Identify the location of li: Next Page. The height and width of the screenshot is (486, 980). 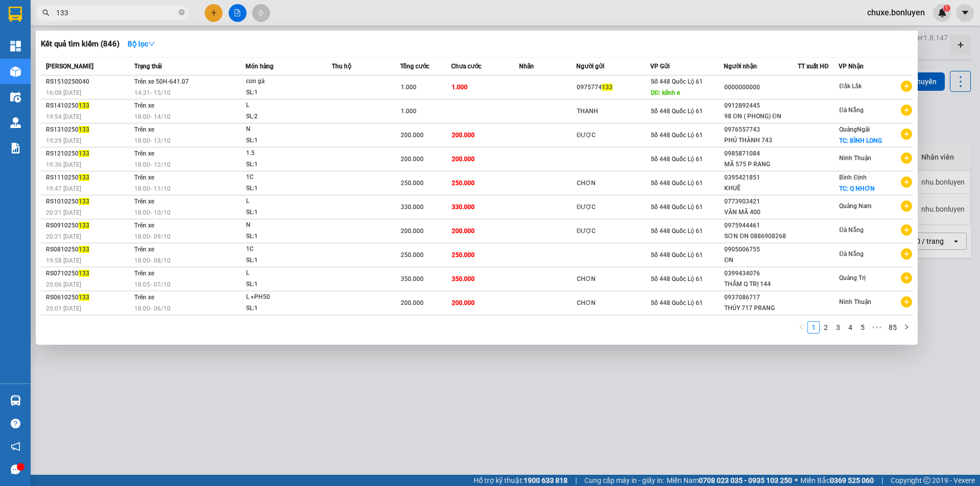
(906, 327).